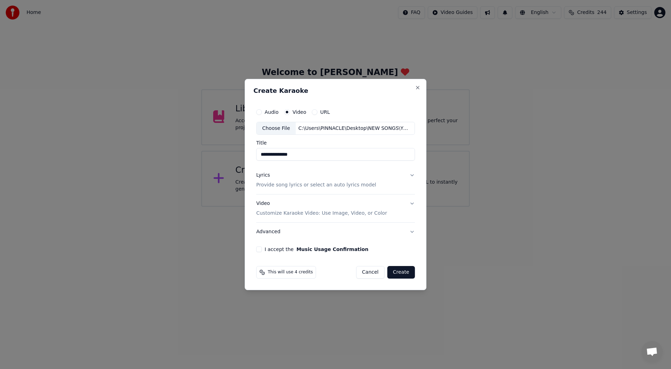 This screenshot has width=671, height=369. Describe the element at coordinates (276, 129) in the screenshot. I see `div: Choose File` at that location.